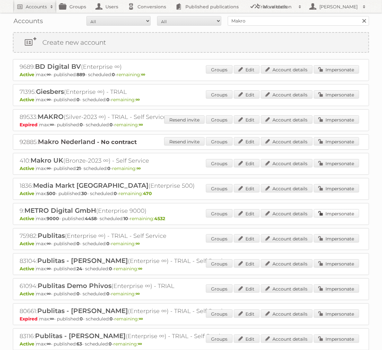 The image size is (382, 350). I want to click on h2: 83104: (Enterprise ∞) - TRIAL - Self Service, so click(132, 261).